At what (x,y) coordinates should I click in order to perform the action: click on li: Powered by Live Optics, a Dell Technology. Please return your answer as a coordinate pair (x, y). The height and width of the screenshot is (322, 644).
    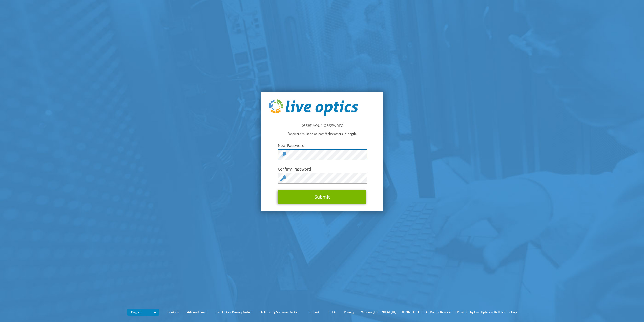
    Looking at the image, I should click on (487, 312).